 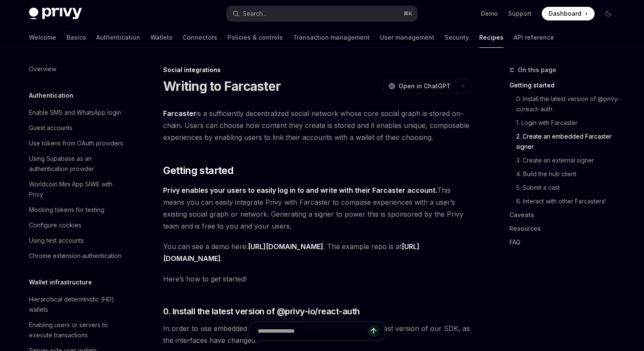 What do you see at coordinates (51, 95) in the screenshot?
I see `h5: Authentication` at bounding box center [51, 95].